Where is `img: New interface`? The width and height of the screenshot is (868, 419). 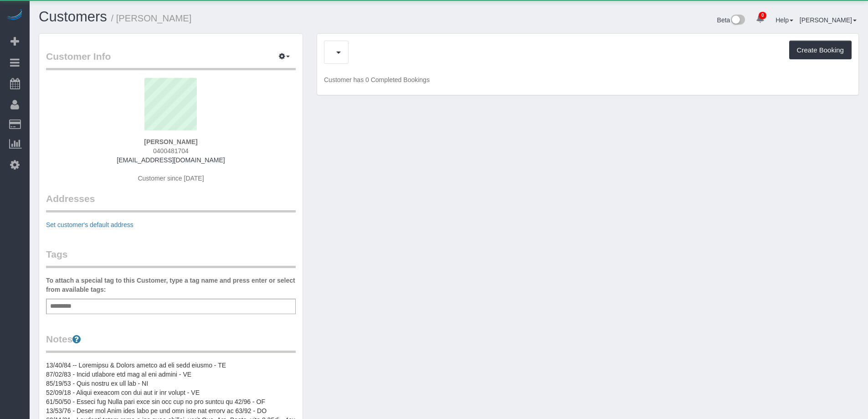
img: New interface is located at coordinates (737, 21).